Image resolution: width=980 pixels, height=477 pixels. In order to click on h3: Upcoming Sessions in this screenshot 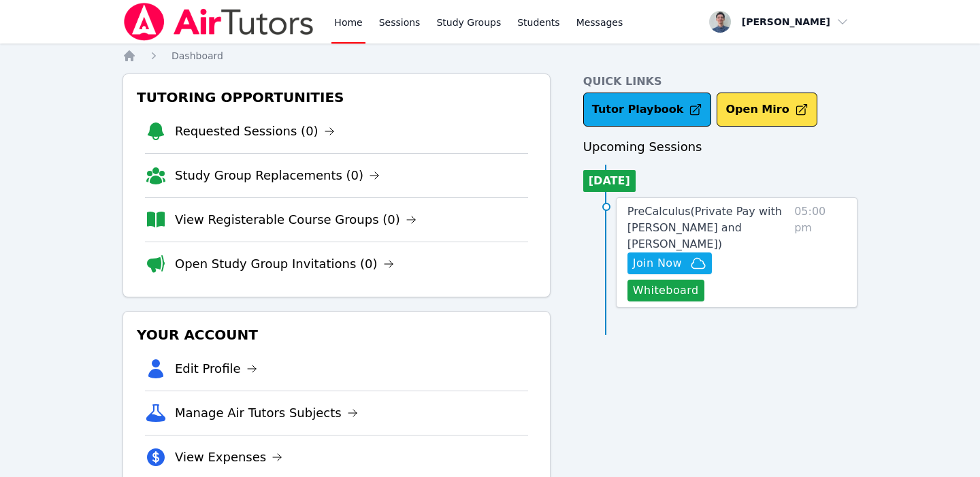, I will do `click(720, 147)`.